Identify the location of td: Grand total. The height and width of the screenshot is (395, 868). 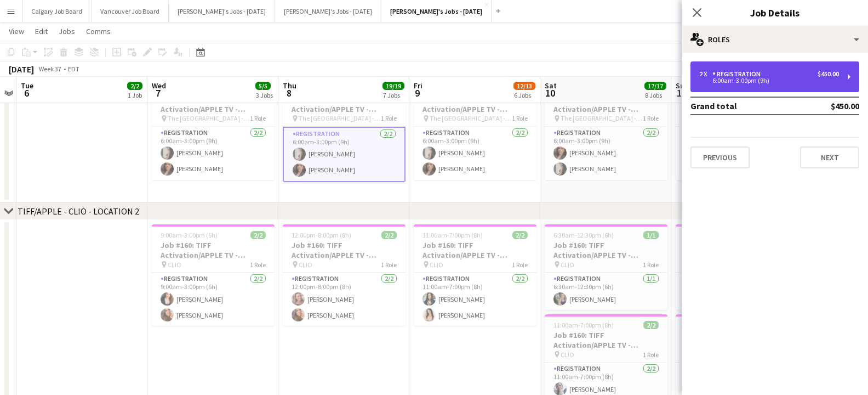
(743, 106).